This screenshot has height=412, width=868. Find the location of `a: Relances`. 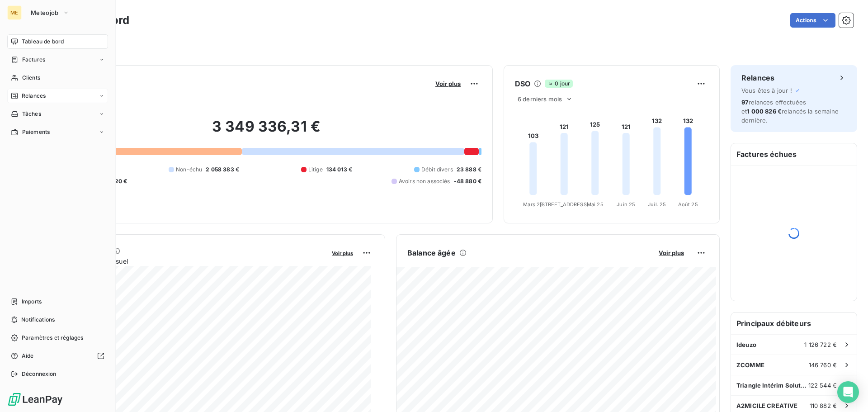

a: Relances is located at coordinates (58, 96).